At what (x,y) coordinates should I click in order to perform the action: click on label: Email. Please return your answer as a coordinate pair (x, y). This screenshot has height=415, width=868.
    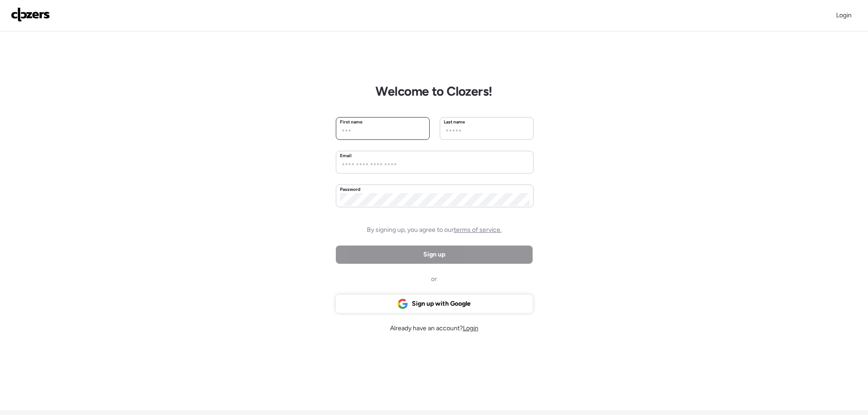
    Looking at the image, I should click on (346, 156).